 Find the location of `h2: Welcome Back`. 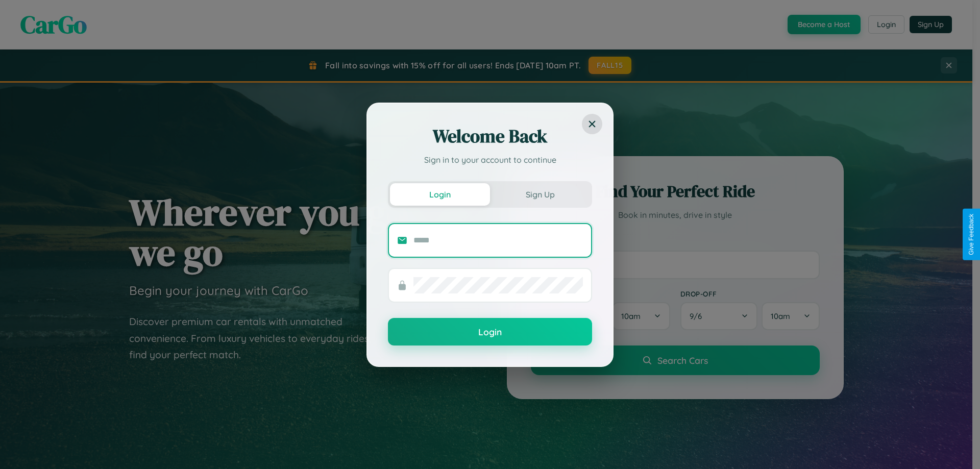

h2: Welcome Back is located at coordinates (490, 137).